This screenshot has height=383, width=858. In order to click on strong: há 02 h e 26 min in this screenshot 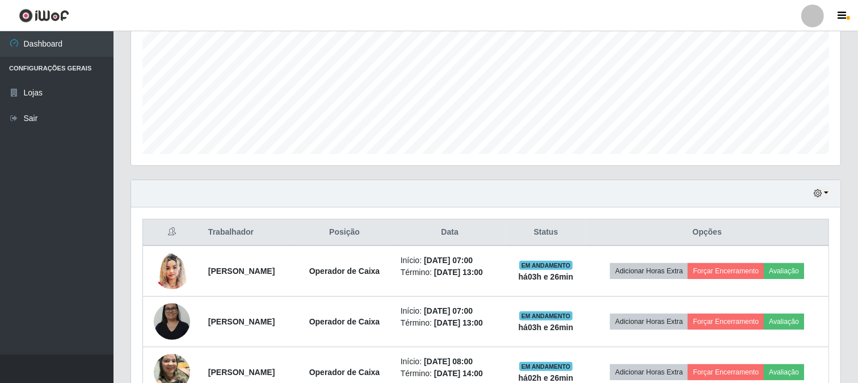, I will do `click(546, 377)`.